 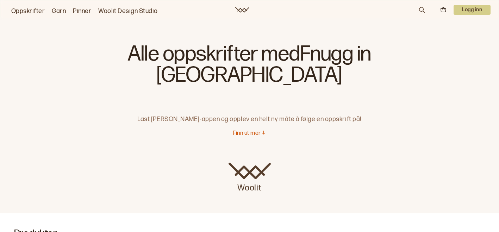 I want to click on img: Woolit, so click(x=250, y=171).